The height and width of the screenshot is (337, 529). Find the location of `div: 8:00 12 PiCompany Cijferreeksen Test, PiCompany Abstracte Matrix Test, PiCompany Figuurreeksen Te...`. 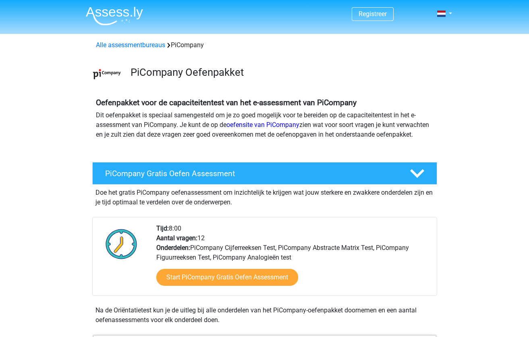

div: 8:00 12 PiCompany Cijferreeksen Test, PiCompany Abstracte Matrix Test, PiCompany Figuurreeksen Te... is located at coordinates (293, 259).